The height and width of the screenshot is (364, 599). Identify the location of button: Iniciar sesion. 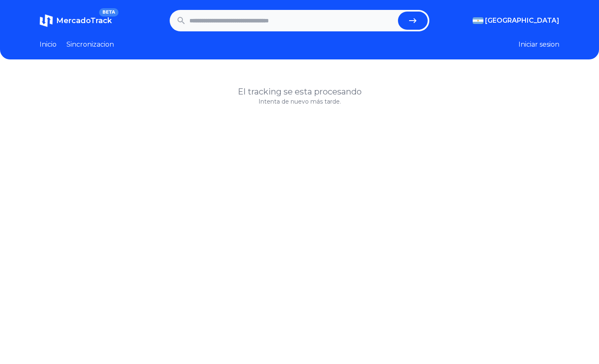
(539, 45).